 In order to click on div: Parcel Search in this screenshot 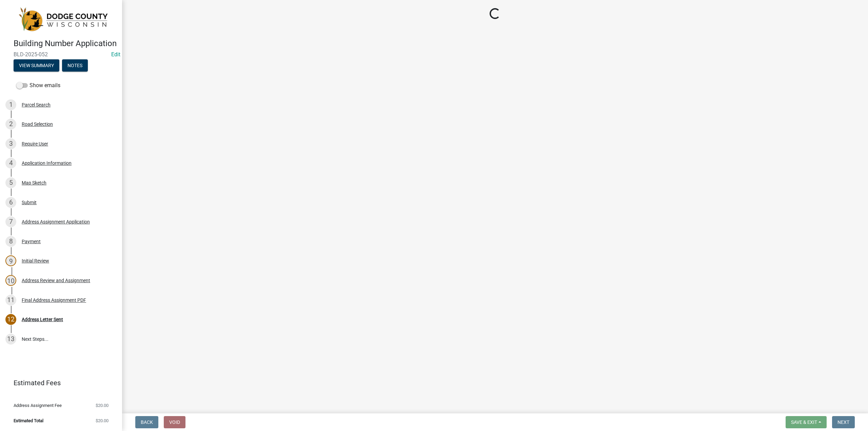, I will do `click(36, 105)`.